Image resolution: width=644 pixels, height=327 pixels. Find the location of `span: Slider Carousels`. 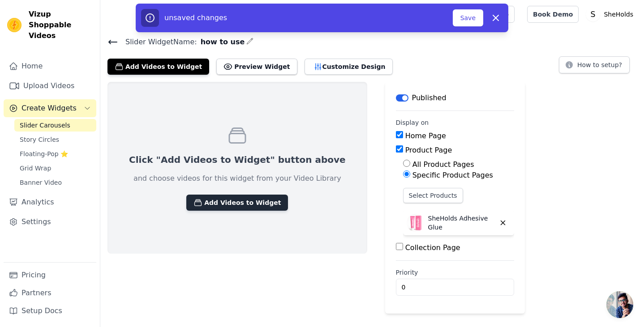

span: Slider Carousels is located at coordinates (45, 125).